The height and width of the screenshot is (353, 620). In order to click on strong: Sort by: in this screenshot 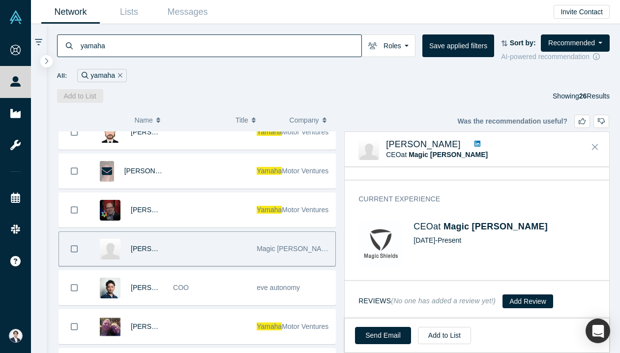, I will do `click(523, 43)`.